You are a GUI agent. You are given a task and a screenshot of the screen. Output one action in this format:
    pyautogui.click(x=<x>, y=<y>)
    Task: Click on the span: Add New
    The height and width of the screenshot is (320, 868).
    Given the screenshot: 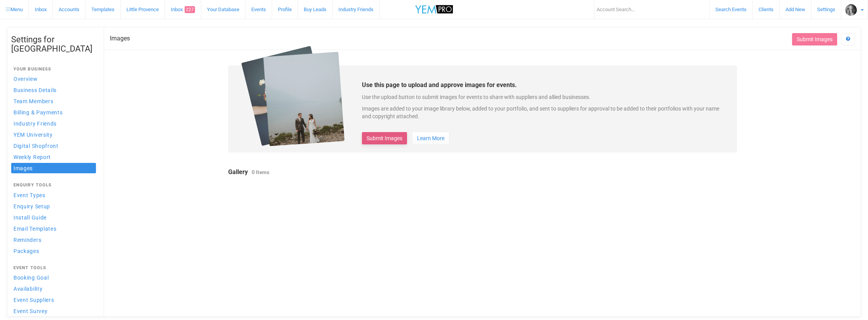 What is the action you would take?
    pyautogui.click(x=795, y=9)
    